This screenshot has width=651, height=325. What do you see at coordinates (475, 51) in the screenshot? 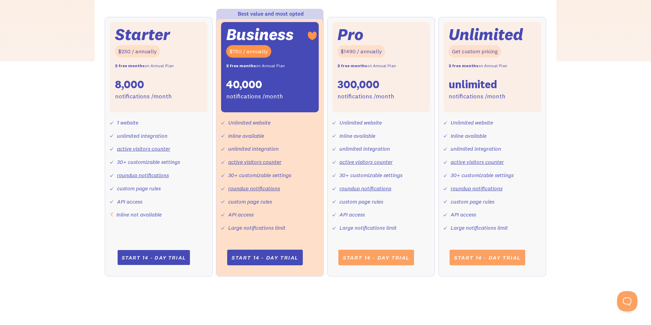
I see `div: Get custom pricing` at bounding box center [475, 51].